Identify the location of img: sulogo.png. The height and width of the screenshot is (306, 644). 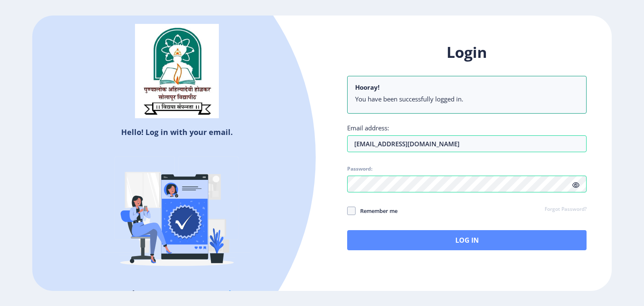
(177, 71).